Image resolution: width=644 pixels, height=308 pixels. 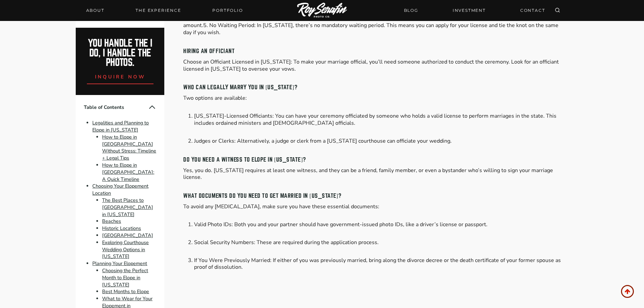 What do you see at coordinates (120, 190) in the screenshot?
I see `a: Choosing Your Elopement Location` at bounding box center [120, 190].